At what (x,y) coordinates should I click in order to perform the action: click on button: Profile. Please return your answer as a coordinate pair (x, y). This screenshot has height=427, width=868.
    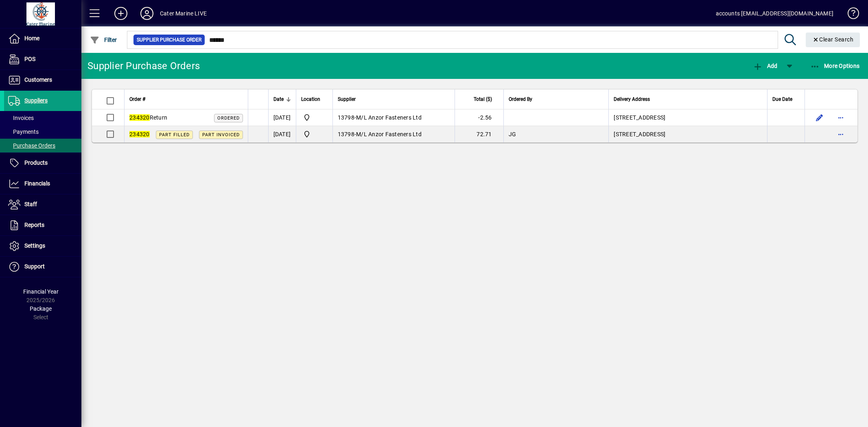
    Looking at the image, I should click on (147, 13).